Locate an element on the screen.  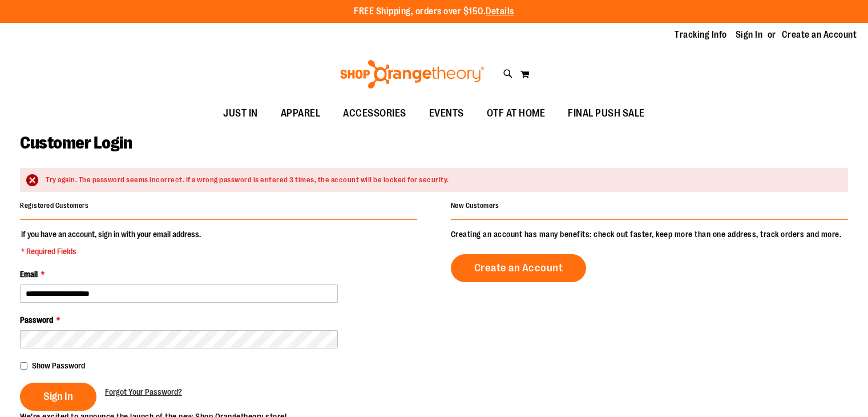
a: FINAL PUSH SALE is located at coordinates (606, 114).